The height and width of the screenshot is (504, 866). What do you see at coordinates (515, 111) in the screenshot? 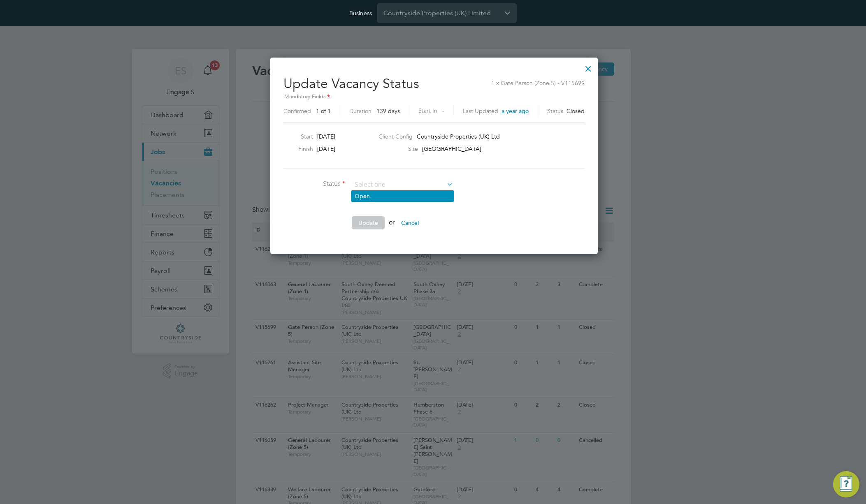
I see `span: a year ago` at bounding box center [515, 111].